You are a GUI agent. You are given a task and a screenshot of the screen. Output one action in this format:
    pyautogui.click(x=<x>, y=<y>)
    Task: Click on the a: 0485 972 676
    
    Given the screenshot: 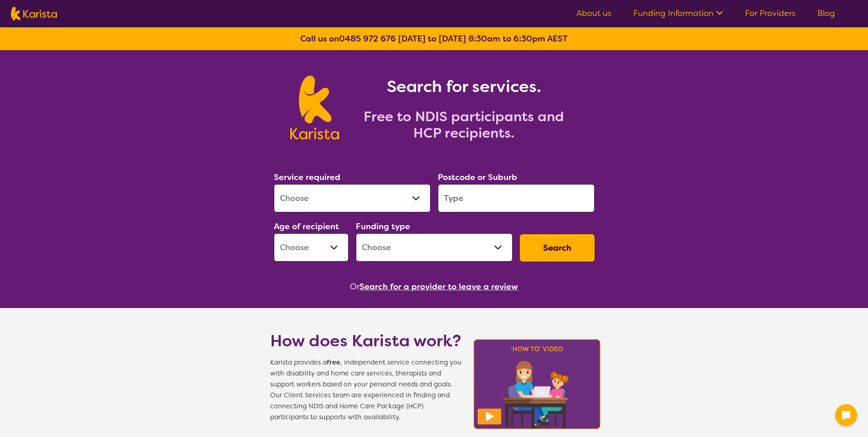 What is the action you would take?
    pyautogui.click(x=367, y=39)
    